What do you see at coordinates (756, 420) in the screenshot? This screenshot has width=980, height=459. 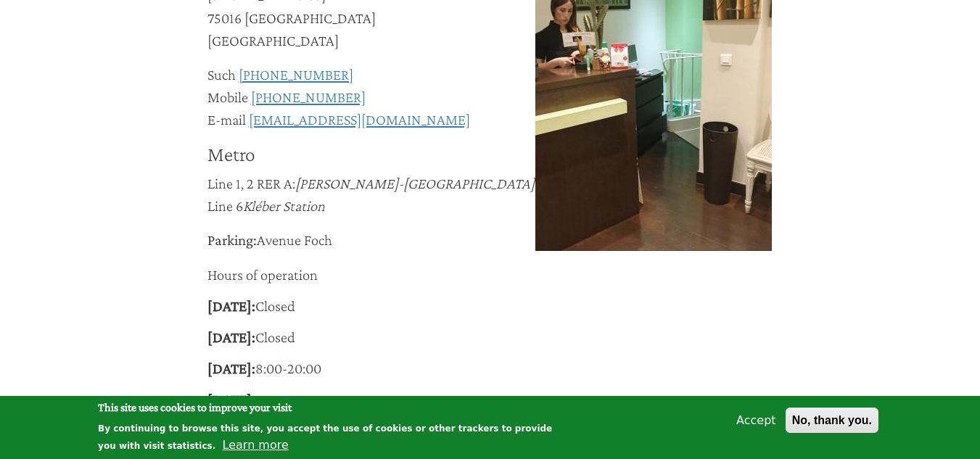 I see `font: Accept` at bounding box center [756, 420].